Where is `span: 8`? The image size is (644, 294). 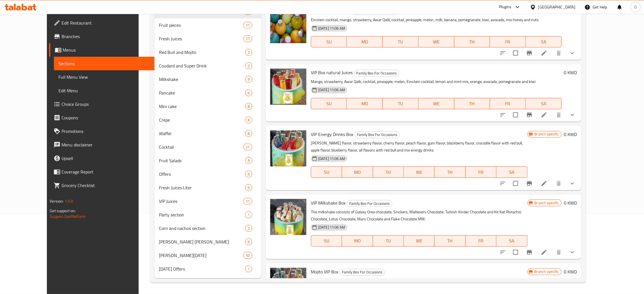 span: 8 is located at coordinates (248, 106).